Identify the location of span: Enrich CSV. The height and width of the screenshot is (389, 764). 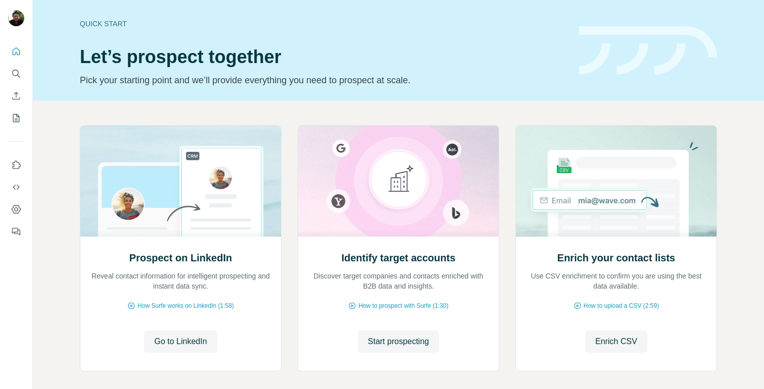
(616, 342).